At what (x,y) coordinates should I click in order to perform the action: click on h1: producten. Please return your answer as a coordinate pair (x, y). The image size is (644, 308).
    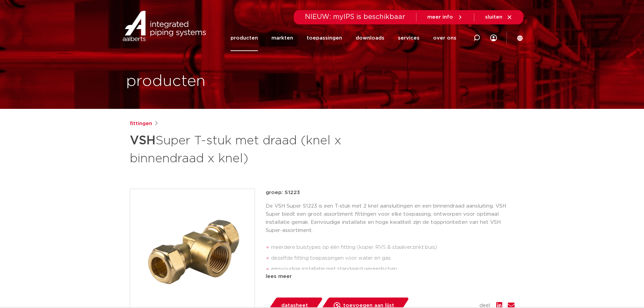
    Looking at the image, I should click on (166, 82).